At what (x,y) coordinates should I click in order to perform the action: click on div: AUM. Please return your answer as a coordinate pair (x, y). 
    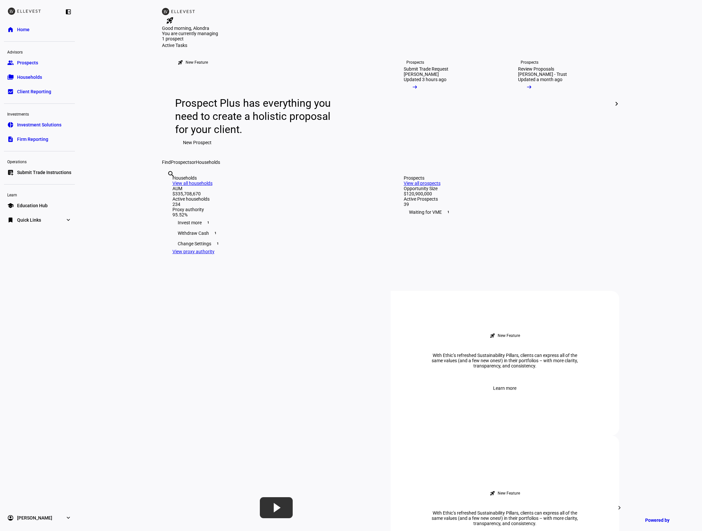
    Looking at the image, I should click on (275, 189).